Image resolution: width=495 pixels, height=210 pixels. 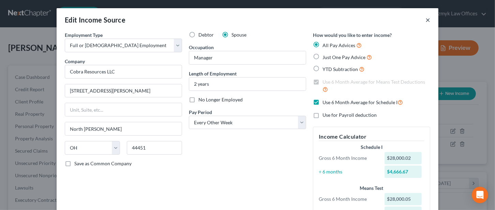 What do you see at coordinates (339, 45) in the screenshot?
I see `span: All Pay Advices` at bounding box center [339, 45].